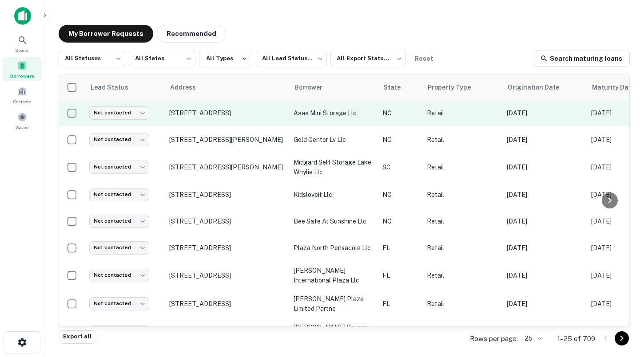 This screenshot has width=644, height=357. I want to click on span: Saved, so click(22, 127).